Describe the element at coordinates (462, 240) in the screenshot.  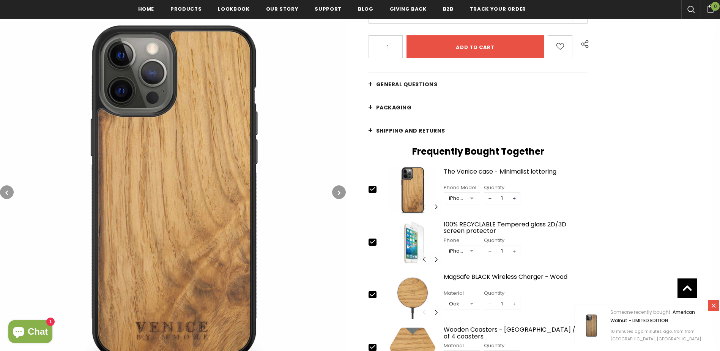
I see `div: Phone` at that location.